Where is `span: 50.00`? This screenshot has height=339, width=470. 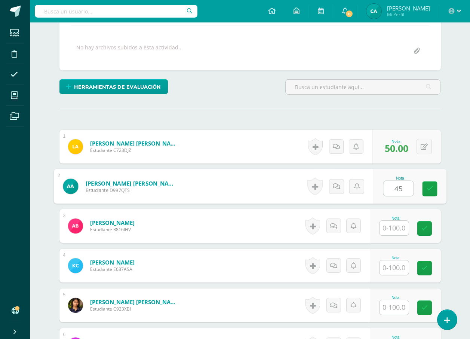
span: 50.00 is located at coordinates (396, 148).